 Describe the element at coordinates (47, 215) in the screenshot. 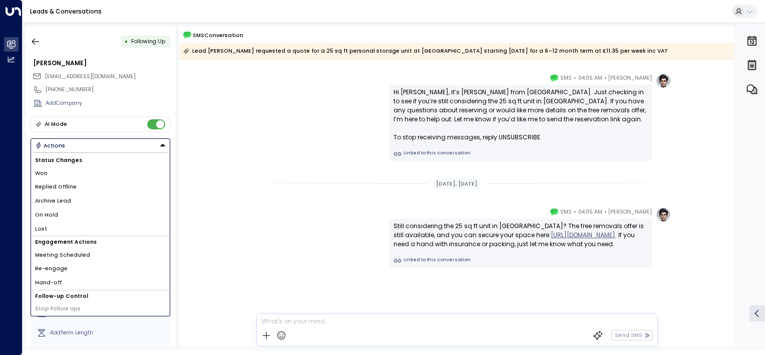

I see `span: On Hold` at that location.